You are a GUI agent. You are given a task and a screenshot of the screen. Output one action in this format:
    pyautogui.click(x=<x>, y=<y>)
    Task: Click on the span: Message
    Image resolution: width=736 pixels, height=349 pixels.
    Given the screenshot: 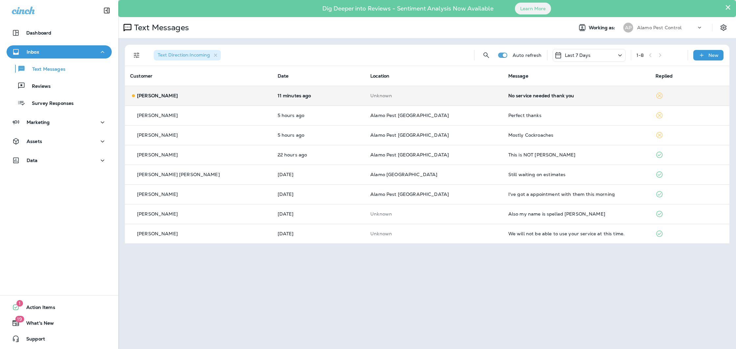 What is the action you would take?
    pyautogui.click(x=518, y=76)
    